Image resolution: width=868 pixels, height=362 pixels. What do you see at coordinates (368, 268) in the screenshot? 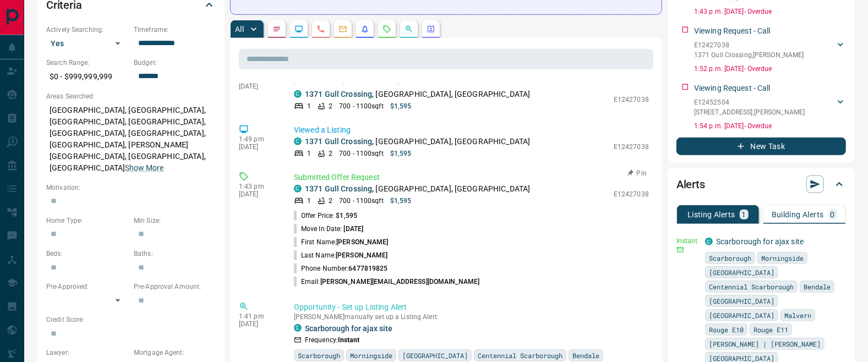
I see `span: 6477819825` at bounding box center [368, 268].